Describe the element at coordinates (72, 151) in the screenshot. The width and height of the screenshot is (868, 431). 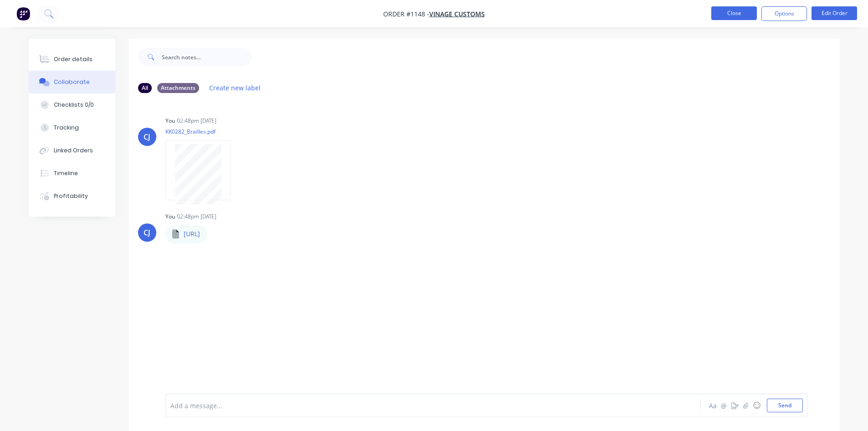
I see `button: Linked Orders` at that location.